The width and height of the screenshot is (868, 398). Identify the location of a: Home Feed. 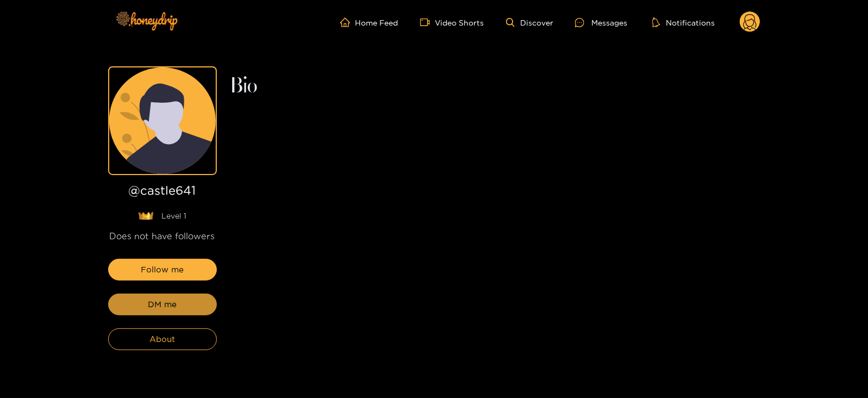
(369, 22).